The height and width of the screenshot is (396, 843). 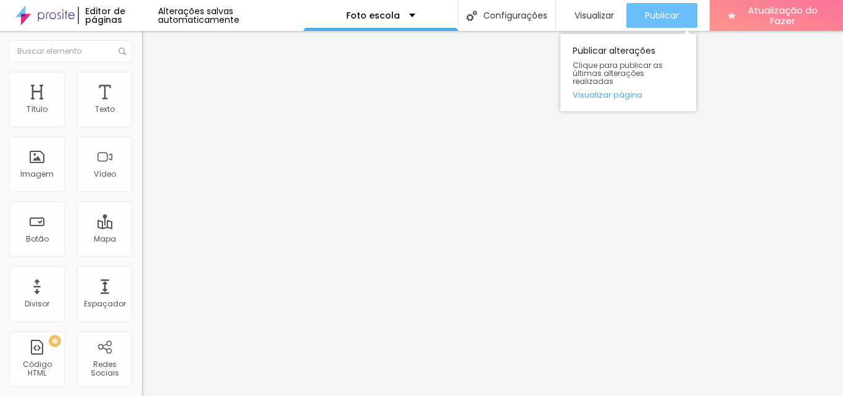 I want to click on font: Atualização do Fazer, so click(x=783, y=15).